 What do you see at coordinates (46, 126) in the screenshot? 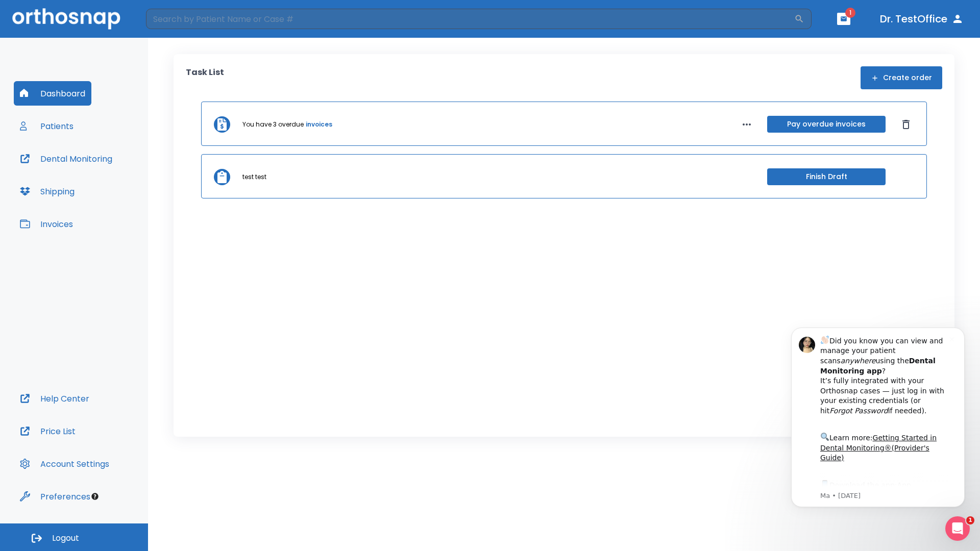
I see `button: Patients` at bounding box center [46, 126].